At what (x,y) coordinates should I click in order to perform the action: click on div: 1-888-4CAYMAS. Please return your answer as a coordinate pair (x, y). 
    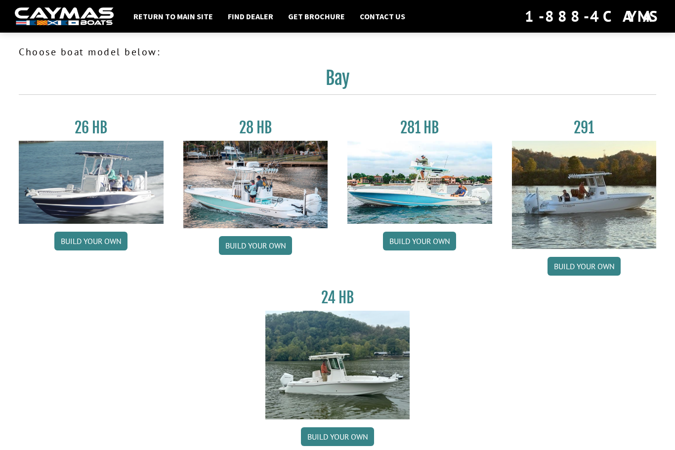
    Looking at the image, I should click on (592, 16).